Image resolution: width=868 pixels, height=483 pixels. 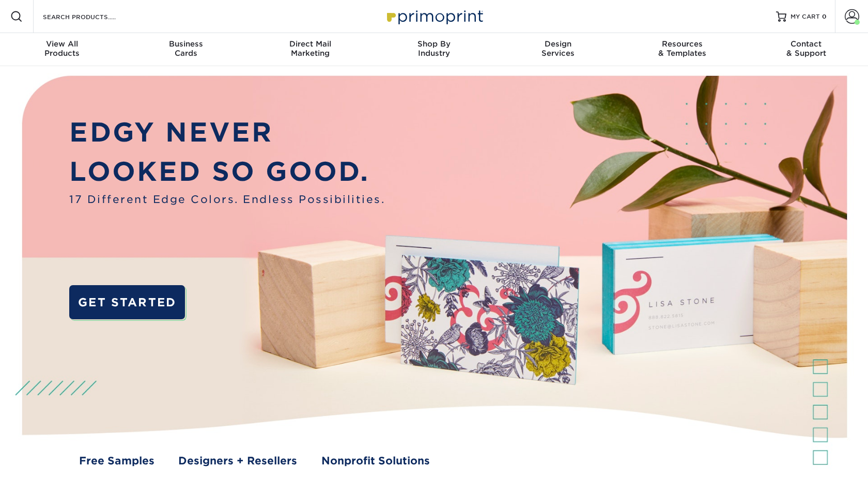 I want to click on a: Contact& Support, so click(x=806, y=49).